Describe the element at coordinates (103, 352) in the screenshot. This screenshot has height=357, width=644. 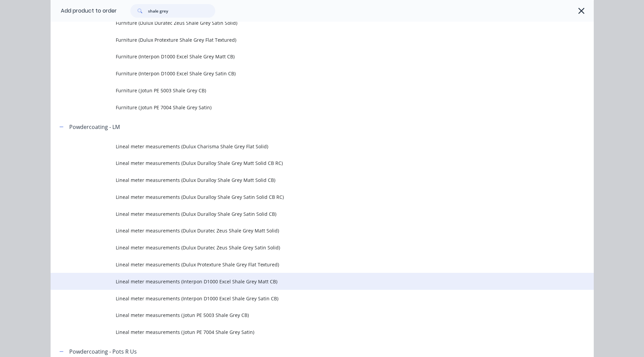
I see `div: Powdercoating - Pots R Us` at that location.